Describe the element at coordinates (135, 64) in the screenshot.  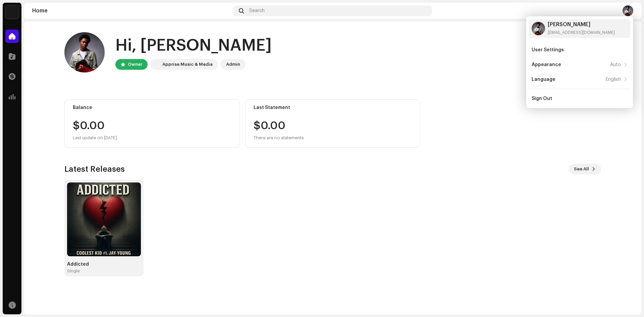
I see `div: Owner` at that location.